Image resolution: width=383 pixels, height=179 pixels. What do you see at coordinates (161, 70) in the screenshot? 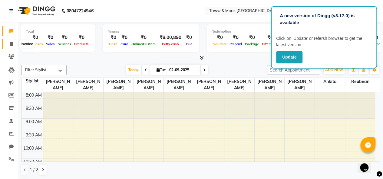
I see `span: Tue` at bounding box center [161, 70].